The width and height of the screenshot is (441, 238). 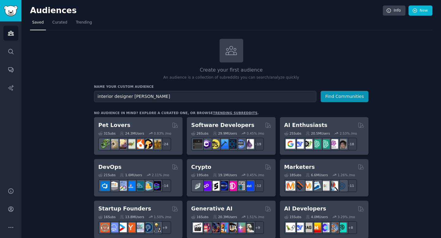 What do you see at coordinates (249, 227) in the screenshot?
I see `img: DreamBooth` at bounding box center [249, 227].